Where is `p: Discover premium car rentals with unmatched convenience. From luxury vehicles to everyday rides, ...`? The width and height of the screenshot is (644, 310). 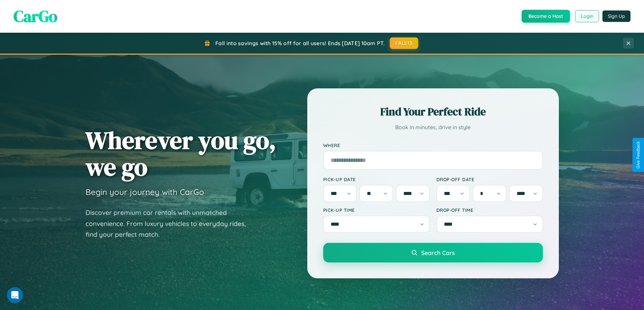 p: Discover premium car rentals with unmatched convenience. From luxury vehicles to everyday rides, ... is located at coordinates (170, 224).